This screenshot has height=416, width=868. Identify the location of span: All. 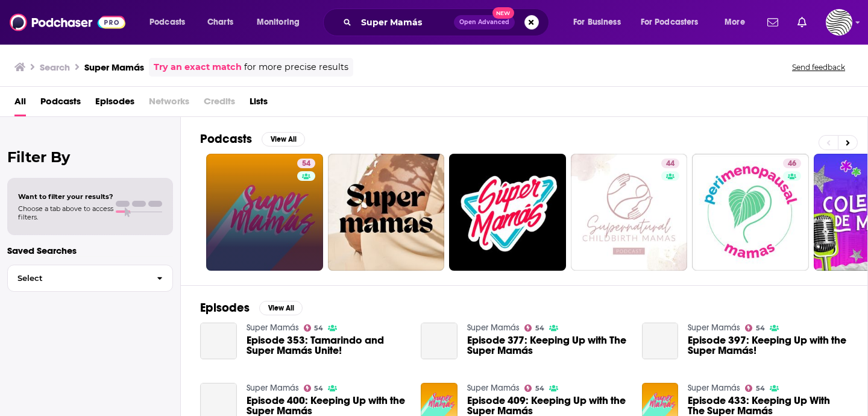
(20, 104).